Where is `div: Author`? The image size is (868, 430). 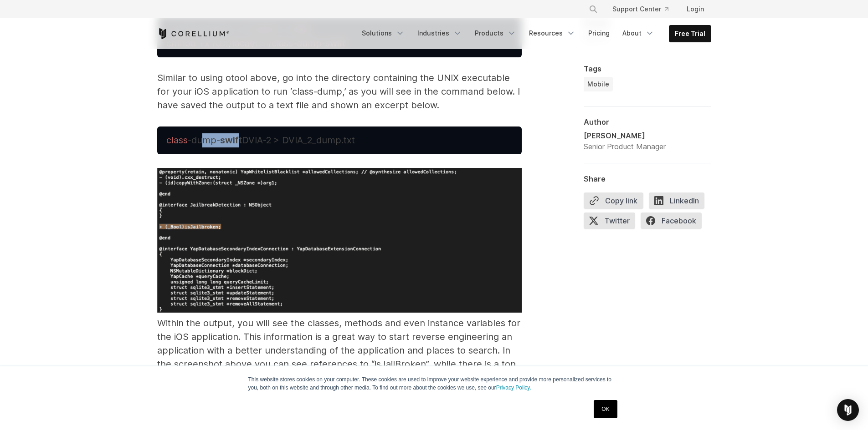
div: Author is located at coordinates (647, 122).